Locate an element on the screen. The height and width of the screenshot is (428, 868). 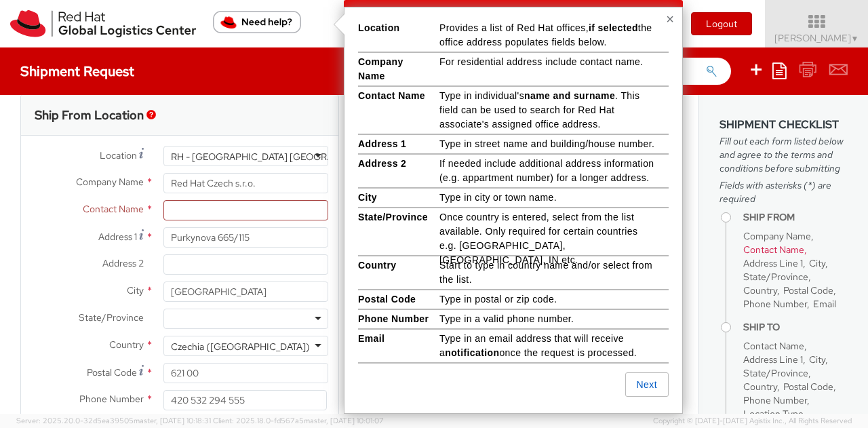
strong: Email is located at coordinates (371, 339).